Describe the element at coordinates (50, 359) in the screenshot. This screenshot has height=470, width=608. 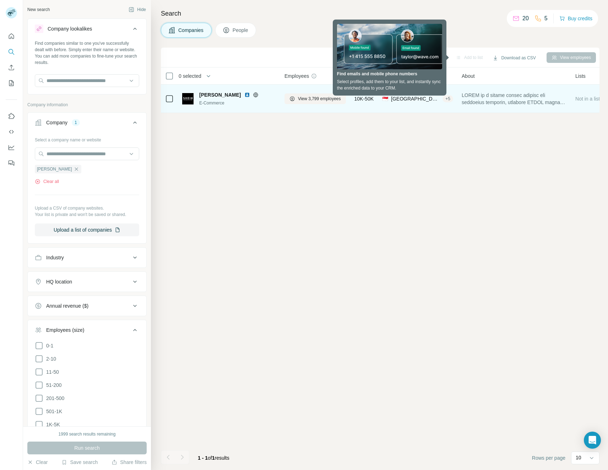
I see `span: 2-10` at that location.